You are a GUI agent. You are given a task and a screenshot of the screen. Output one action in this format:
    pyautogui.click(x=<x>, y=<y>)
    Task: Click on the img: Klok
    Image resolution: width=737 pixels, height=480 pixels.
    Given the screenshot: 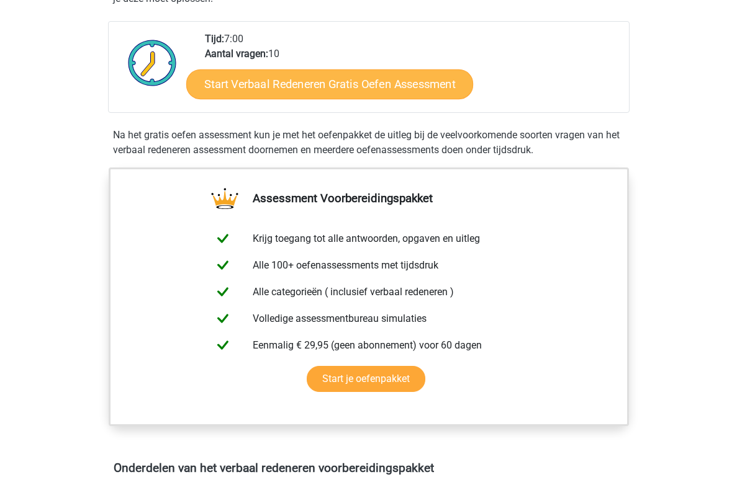 What is the action you would take?
    pyautogui.click(x=152, y=63)
    